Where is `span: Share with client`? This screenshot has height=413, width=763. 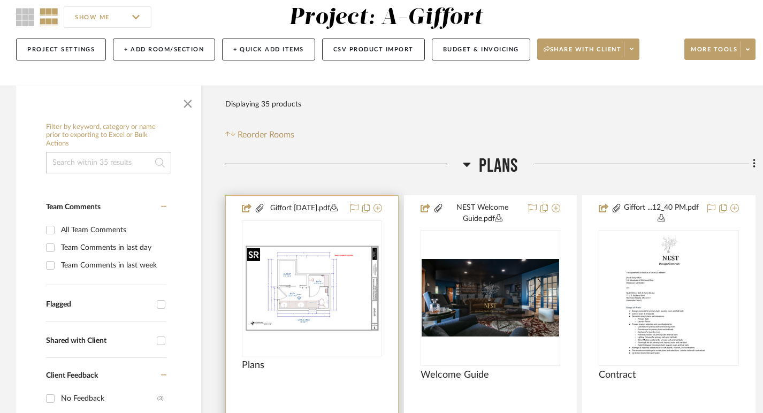 span: Share with client is located at coordinates (583, 54).